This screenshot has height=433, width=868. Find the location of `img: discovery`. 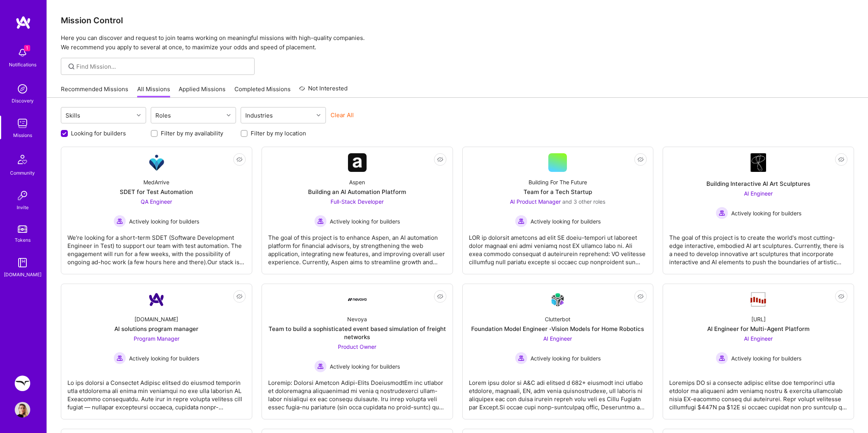

img: discovery is located at coordinates (22, 89).